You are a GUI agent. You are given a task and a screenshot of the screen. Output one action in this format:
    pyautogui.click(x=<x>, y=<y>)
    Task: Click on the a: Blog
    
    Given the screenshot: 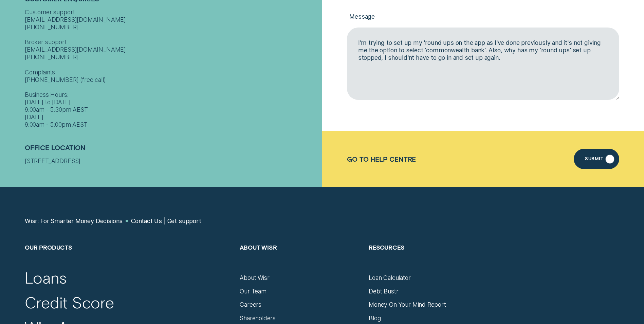 What is the action you would take?
    pyautogui.click(x=374, y=318)
    